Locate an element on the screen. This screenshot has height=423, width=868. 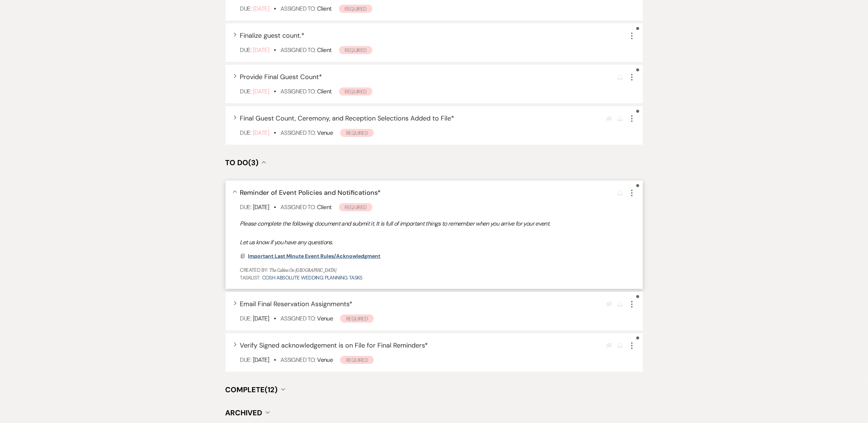
span: Archived is located at coordinates (244, 413).